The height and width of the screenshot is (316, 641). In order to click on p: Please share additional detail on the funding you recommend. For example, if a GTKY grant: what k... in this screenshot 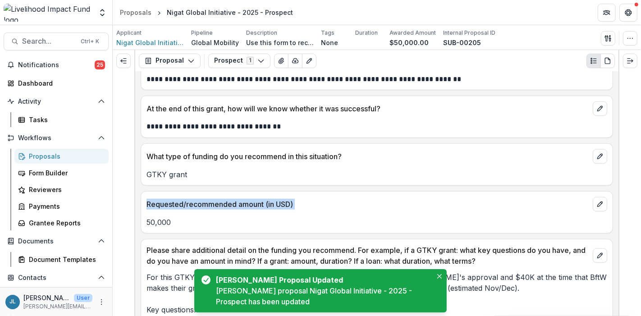, I will do `click(368, 256)`.